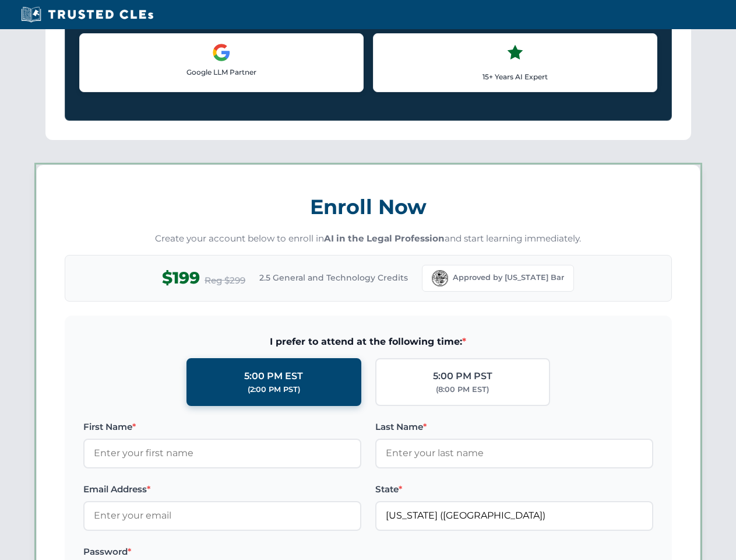  What do you see at coordinates (334, 277) in the screenshot?
I see `span: 2.5 General and Technology Credits` at bounding box center [334, 277].